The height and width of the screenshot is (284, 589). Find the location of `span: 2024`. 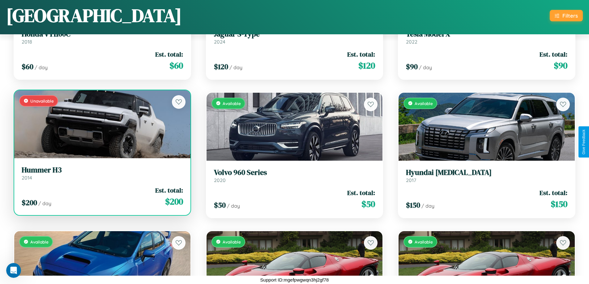

span: 2024 is located at coordinates (220, 42).